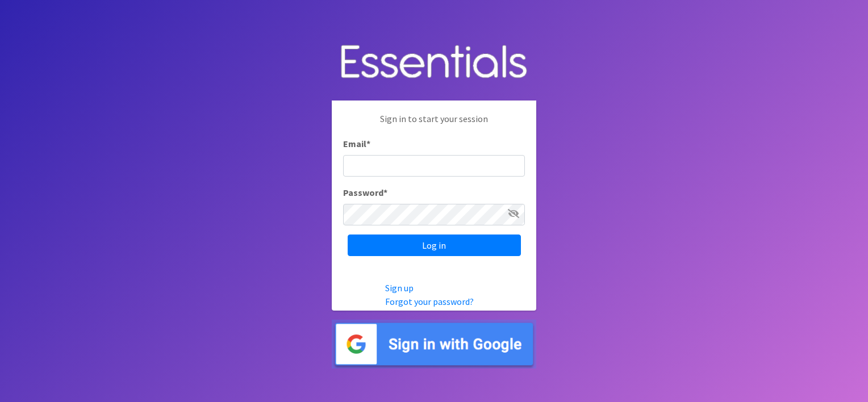 The height and width of the screenshot is (402, 868). What do you see at coordinates (434, 124) in the screenshot?
I see `p: Sign in to start your session` at bounding box center [434, 124].